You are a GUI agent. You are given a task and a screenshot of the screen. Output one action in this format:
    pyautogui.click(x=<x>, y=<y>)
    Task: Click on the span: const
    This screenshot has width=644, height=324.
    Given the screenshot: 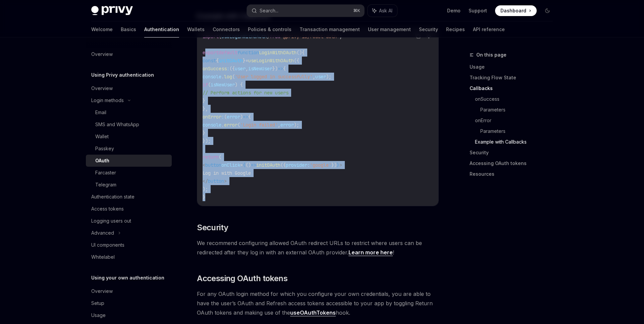 What is the action you would take?
    pyautogui.click(x=209, y=61)
    